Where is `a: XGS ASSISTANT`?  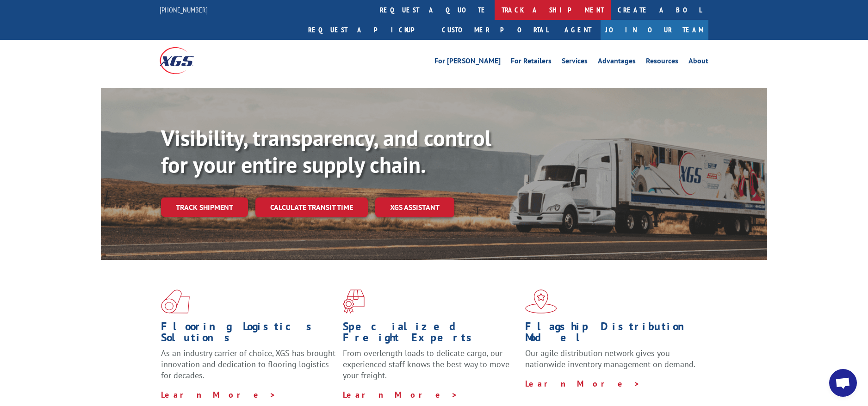 a: XGS ASSISTANT is located at coordinates (414, 207).